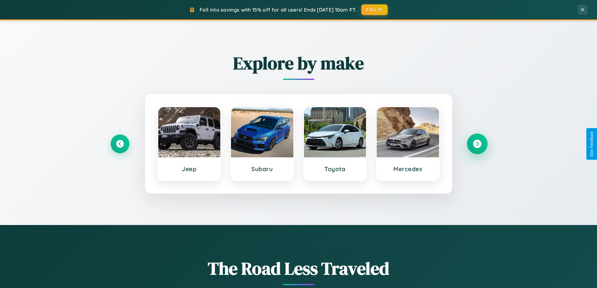 The height and width of the screenshot is (288, 597). Describe the element at coordinates (592, 144) in the screenshot. I see `div: Give Feedback` at that location.